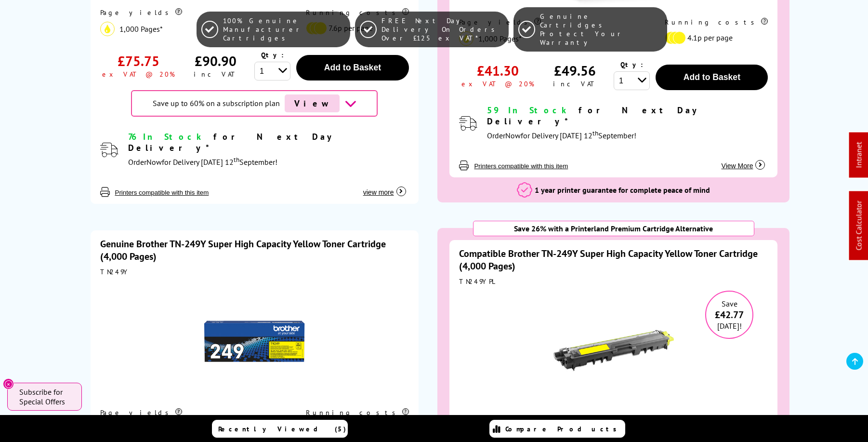  Describe the element at coordinates (574, 70) in the screenshot. I see `div: £49.56` at that location.